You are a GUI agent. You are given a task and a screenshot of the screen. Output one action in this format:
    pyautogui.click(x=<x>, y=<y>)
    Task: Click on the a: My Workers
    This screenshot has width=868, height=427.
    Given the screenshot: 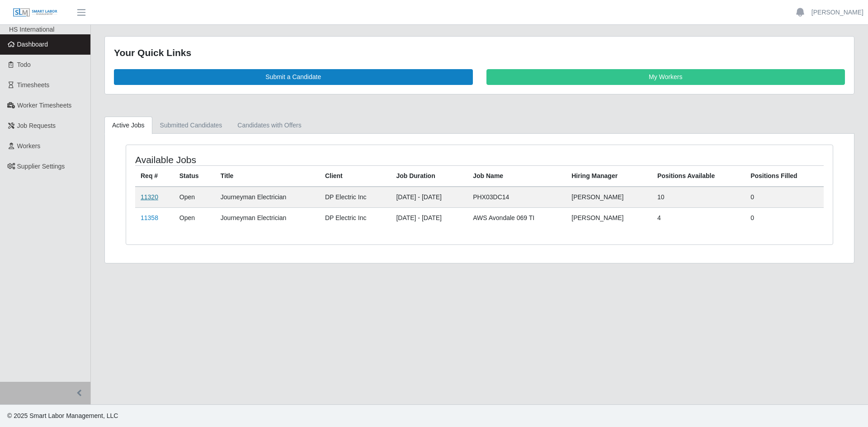 What is the action you would take?
    pyautogui.click(x=666, y=77)
    